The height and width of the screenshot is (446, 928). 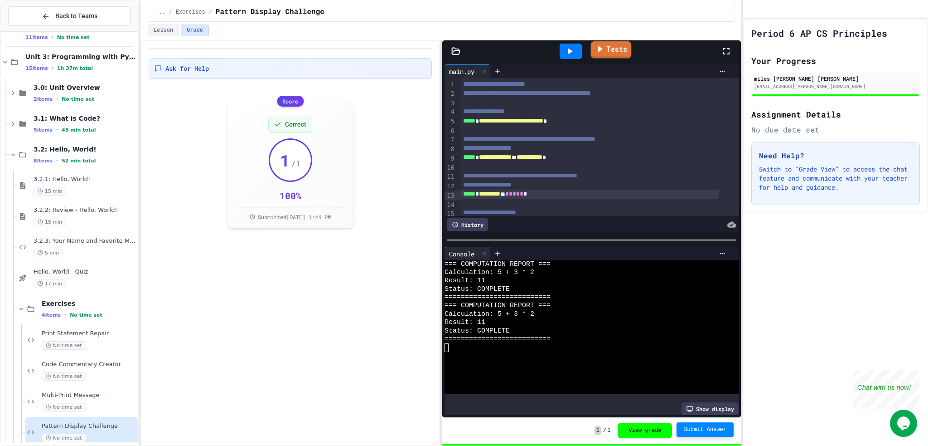 I want to click on div: 3, so click(x=450, y=103).